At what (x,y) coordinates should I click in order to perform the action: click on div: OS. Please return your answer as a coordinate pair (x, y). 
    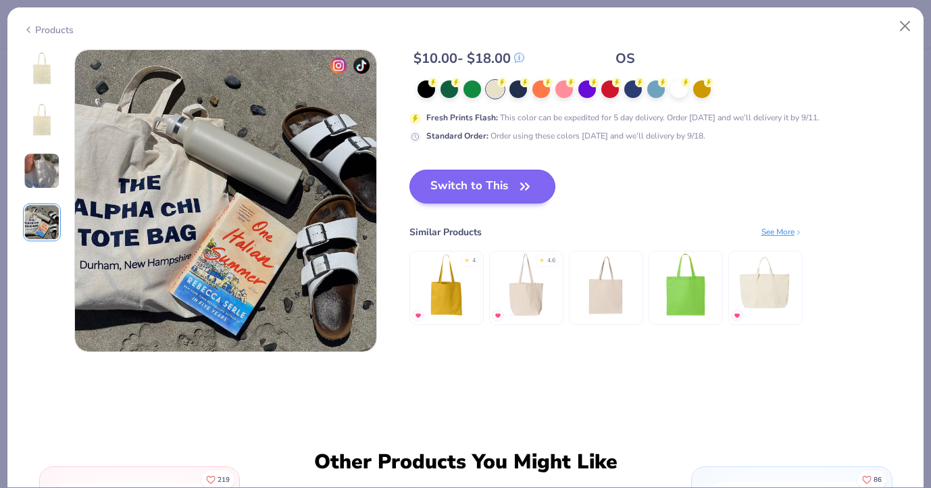
    Looking at the image, I should click on (635, 58).